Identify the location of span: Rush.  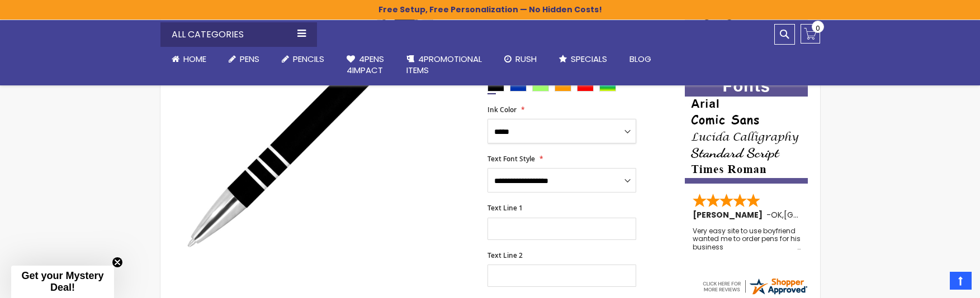
(526, 59).